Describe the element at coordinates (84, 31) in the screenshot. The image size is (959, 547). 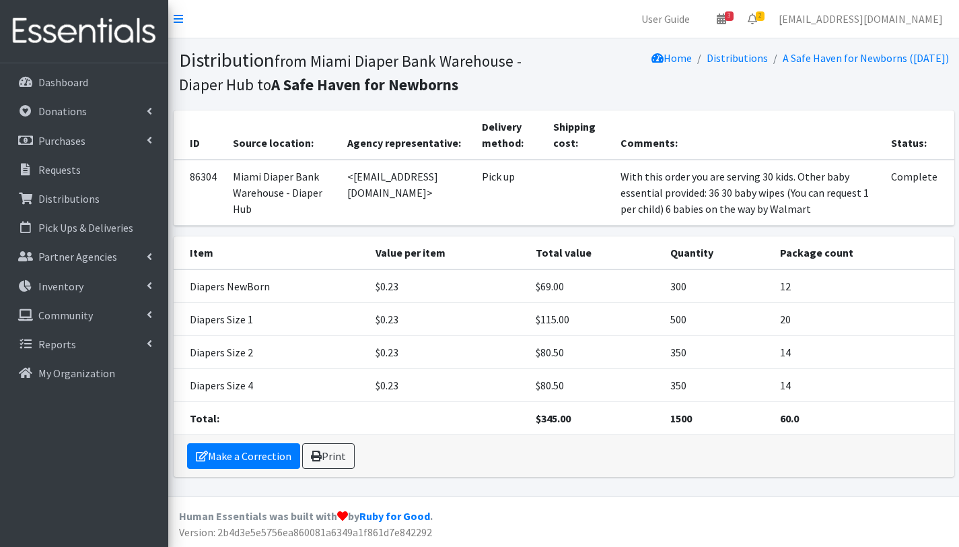
I see `img: HumanEssentials` at that location.